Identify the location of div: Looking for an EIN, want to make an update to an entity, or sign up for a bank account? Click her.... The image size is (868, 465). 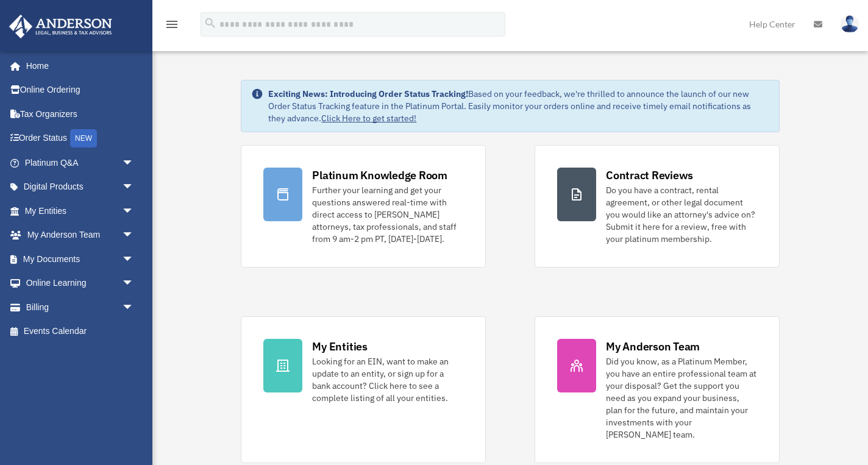
(388, 380).